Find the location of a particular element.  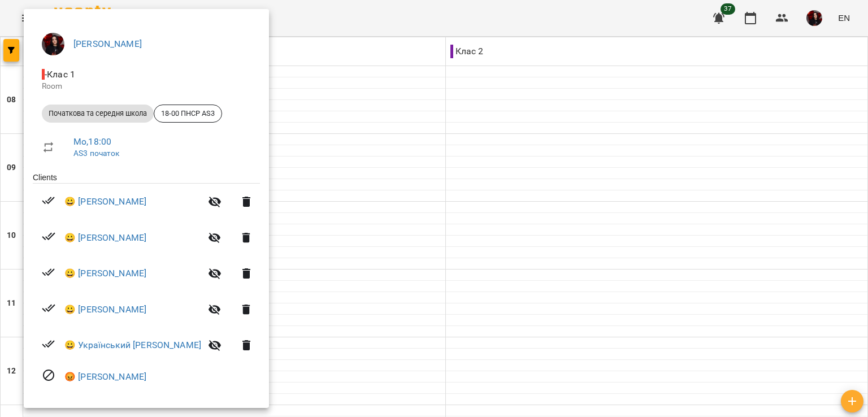

span: - Клас 1 is located at coordinates (59, 74).